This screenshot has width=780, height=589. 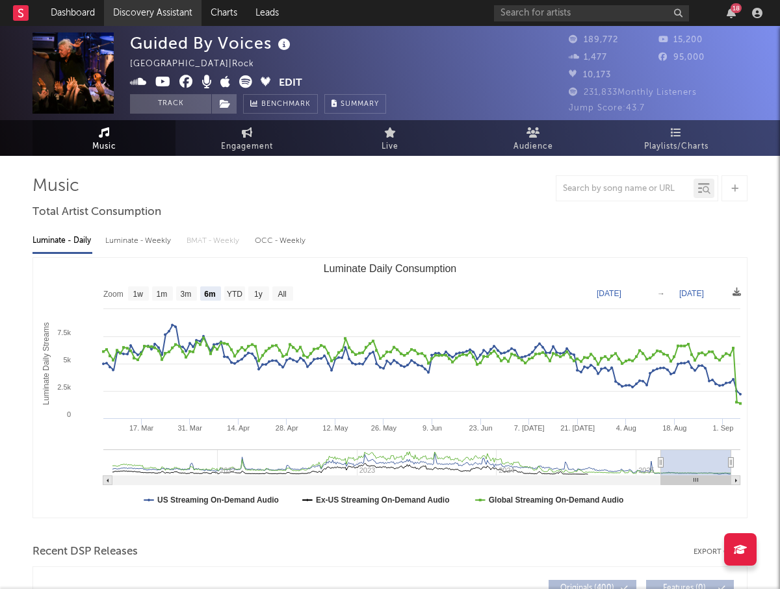 I want to click on div: OCC - Weekly, so click(x=281, y=241).